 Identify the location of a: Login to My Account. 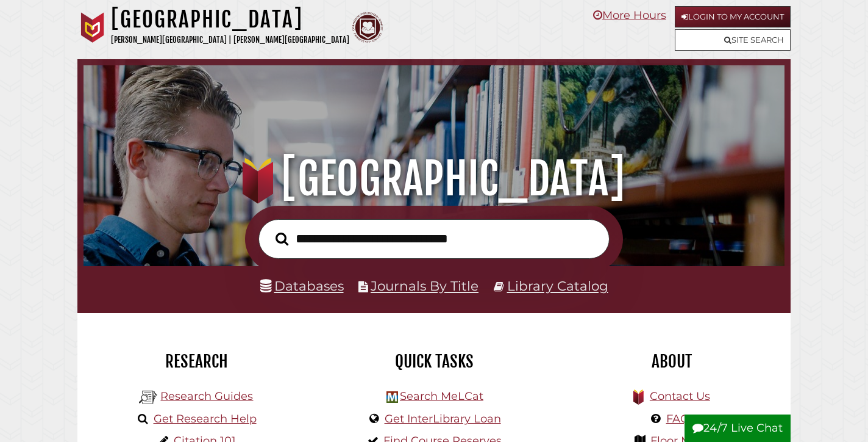
(733, 16).